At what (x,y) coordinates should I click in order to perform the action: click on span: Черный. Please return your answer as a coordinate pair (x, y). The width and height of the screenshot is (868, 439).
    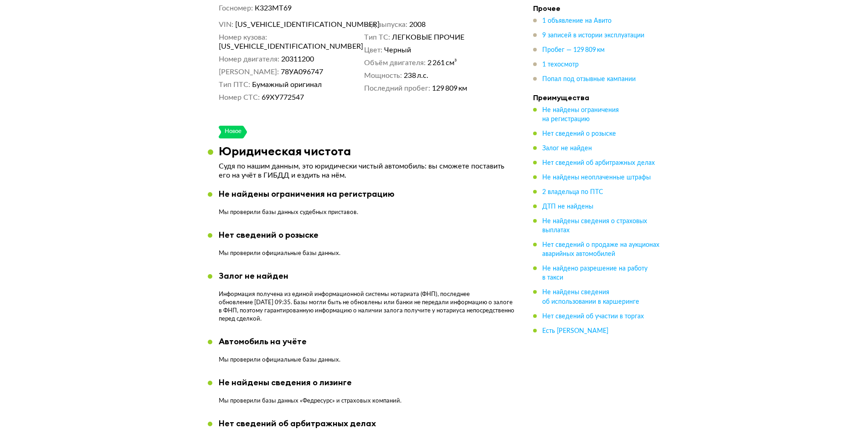
    Looking at the image, I should click on (397, 50).